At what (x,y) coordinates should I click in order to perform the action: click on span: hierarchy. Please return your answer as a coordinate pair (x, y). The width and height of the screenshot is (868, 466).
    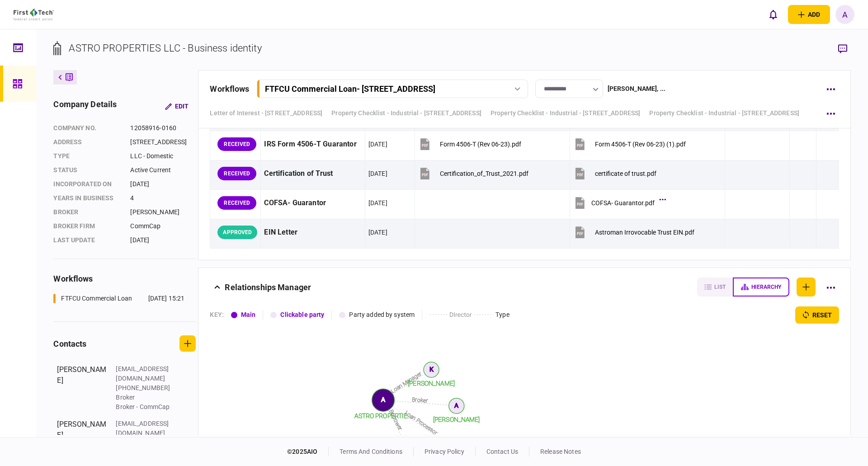
    Looking at the image, I should click on (766, 287).